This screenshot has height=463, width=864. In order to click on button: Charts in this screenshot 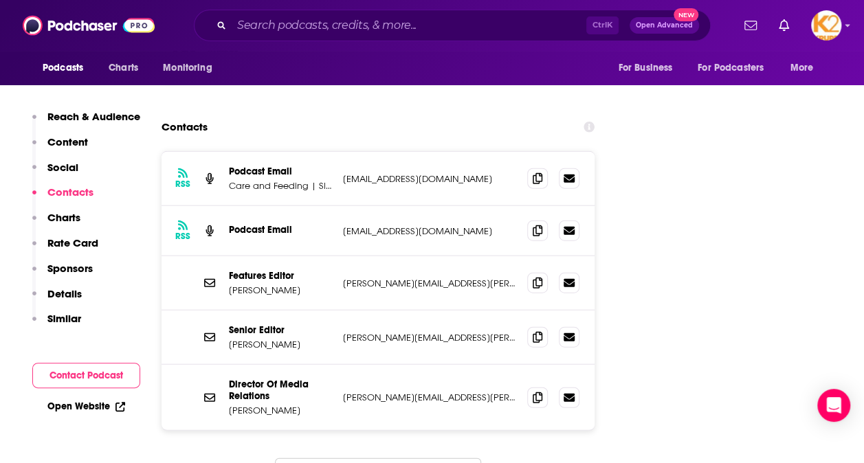, I will do `click(56, 223)`.